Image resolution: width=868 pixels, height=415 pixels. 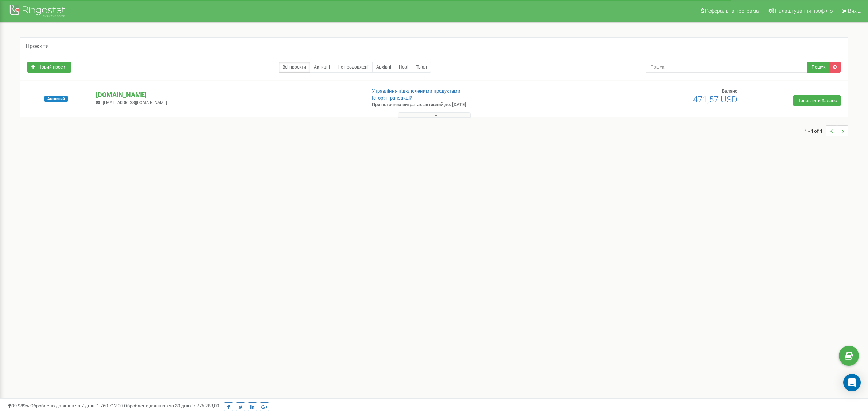 What do you see at coordinates (815, 131) in the screenshot?
I see `span: 1 - 1 of 1` at bounding box center [815, 131].